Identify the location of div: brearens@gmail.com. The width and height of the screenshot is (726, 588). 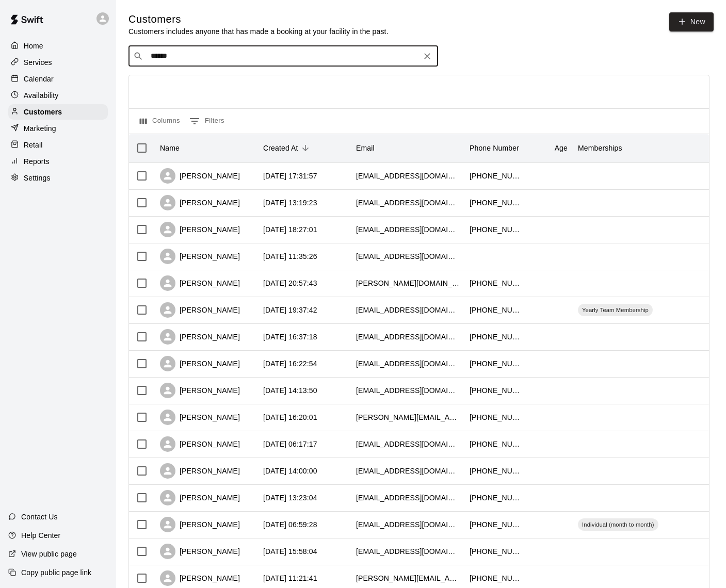
(408, 203).